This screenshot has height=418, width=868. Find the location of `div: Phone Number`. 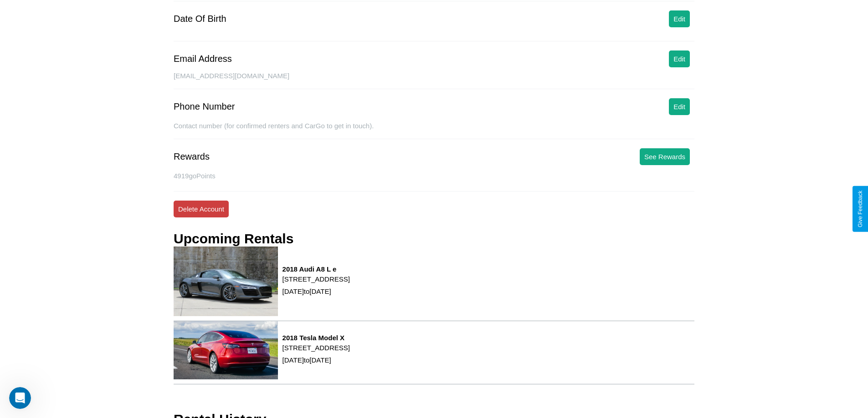

div: Phone Number is located at coordinates (204, 106).